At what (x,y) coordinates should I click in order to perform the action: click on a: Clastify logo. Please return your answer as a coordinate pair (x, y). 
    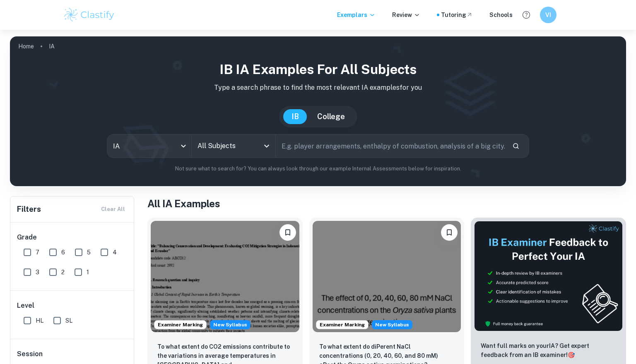
    Looking at the image, I should click on (89, 15).